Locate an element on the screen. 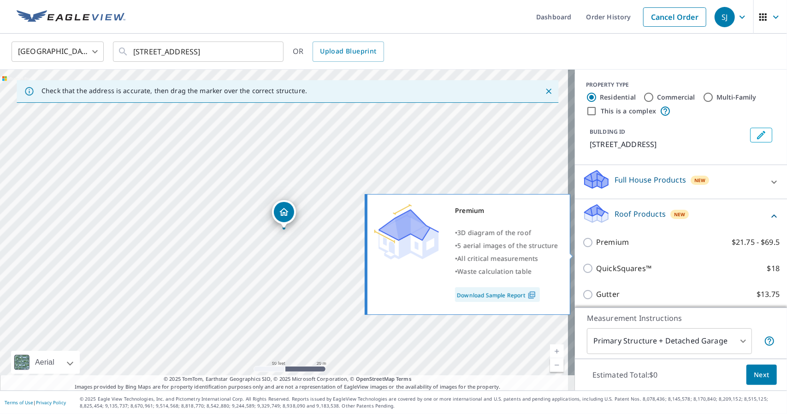  label: This is a complex is located at coordinates (628, 111).